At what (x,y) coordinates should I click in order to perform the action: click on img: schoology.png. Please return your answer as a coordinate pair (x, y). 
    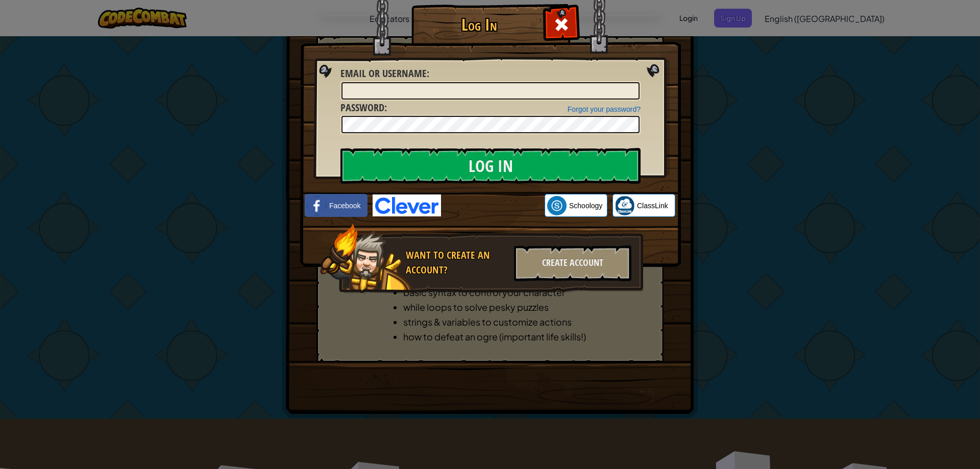
    Looking at the image, I should click on (557, 206).